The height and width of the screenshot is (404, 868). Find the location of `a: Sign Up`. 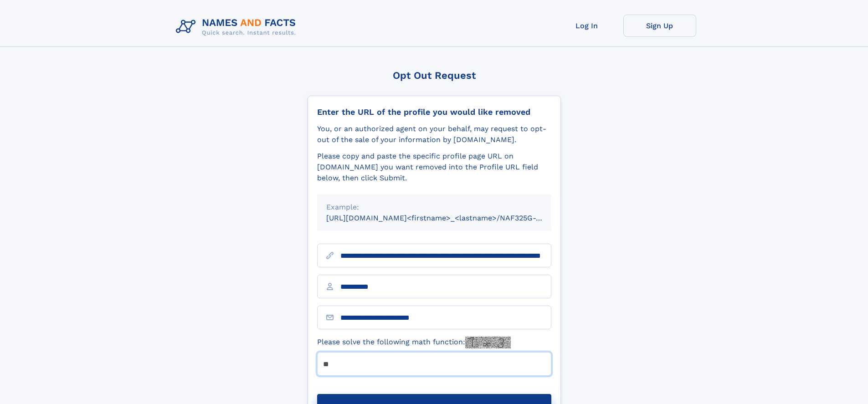

a: Sign Up is located at coordinates (660, 25).